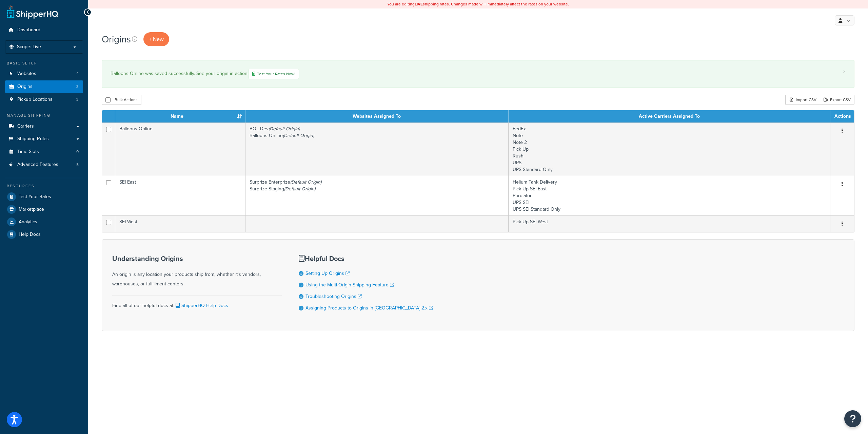 Image resolution: width=868 pixels, height=434 pixels. Describe the element at coordinates (44, 235) in the screenshot. I see `a: Help Docs` at that location.